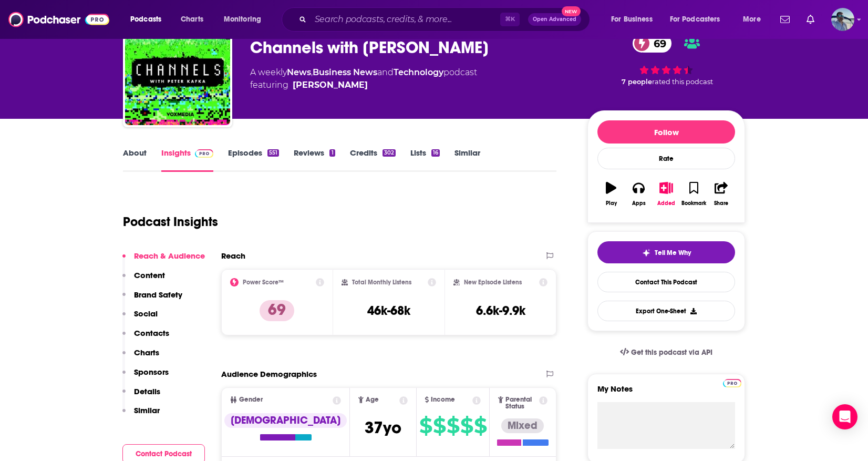 This screenshot has width=868, height=461. I want to click on span: and, so click(385, 72).